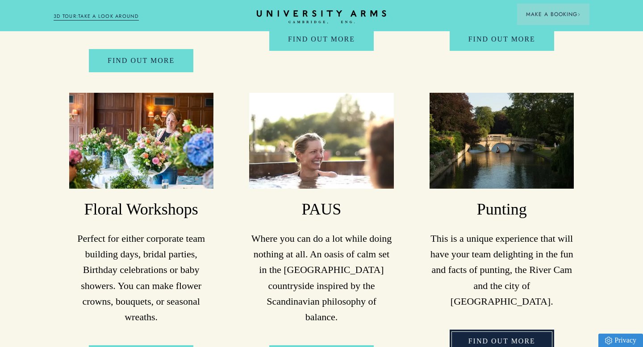 Image resolution: width=643 pixels, height=347 pixels. What do you see at coordinates (501, 270) in the screenshot?
I see `p: This is a unique experience that will have your team delighting in the fun and facts of punting, ...` at bounding box center [501, 270].